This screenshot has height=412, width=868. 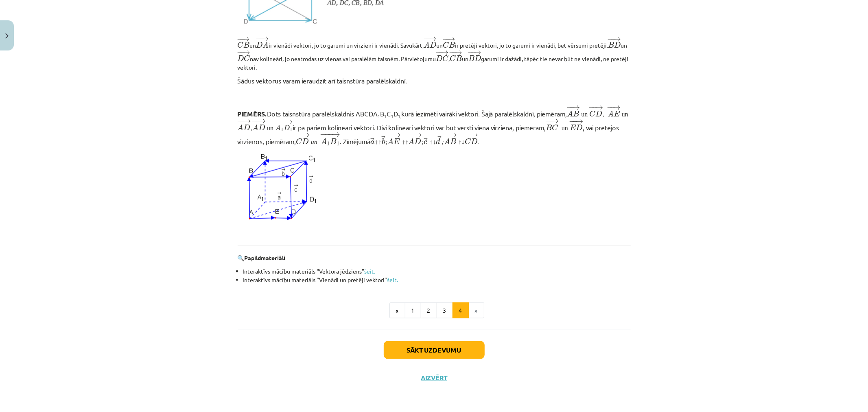 What do you see at coordinates (252, 114) in the screenshot?
I see `span: PIEMĒRS.` at bounding box center [252, 114].